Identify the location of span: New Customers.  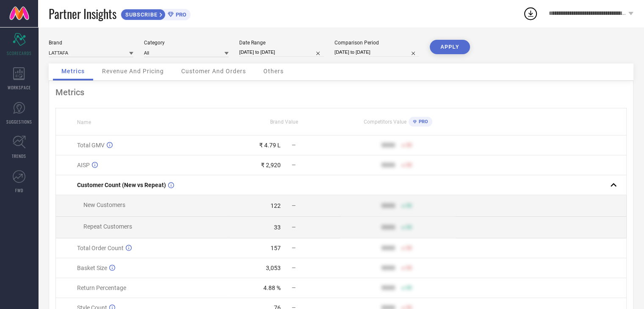
(104, 205).